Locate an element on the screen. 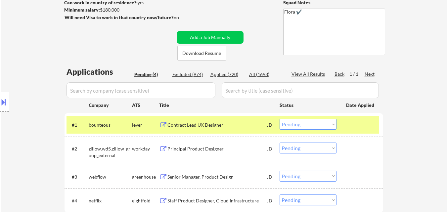 The width and height of the screenshot is (447, 212). div: Title is located at coordinates (216, 105).